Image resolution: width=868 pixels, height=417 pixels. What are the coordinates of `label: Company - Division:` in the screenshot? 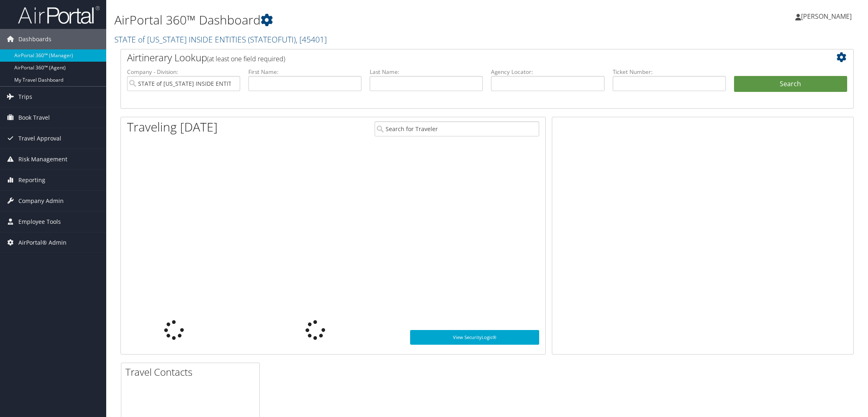 It's located at (183, 72).